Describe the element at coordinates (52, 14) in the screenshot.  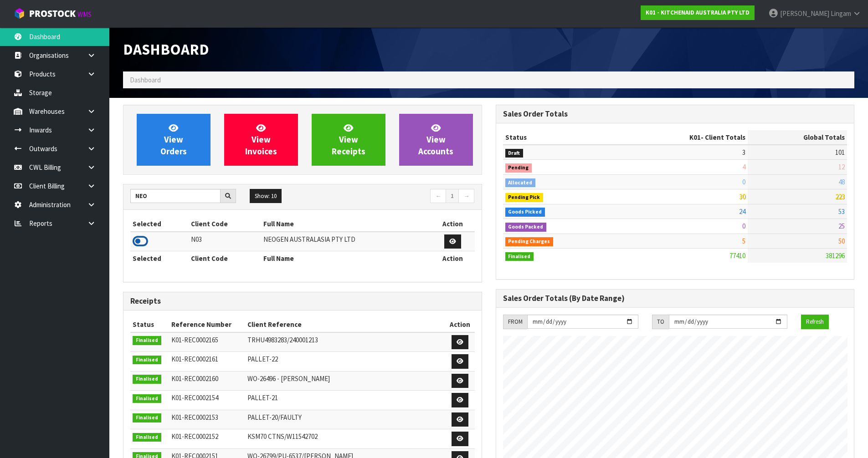
I see `span: ProStock` at that location.